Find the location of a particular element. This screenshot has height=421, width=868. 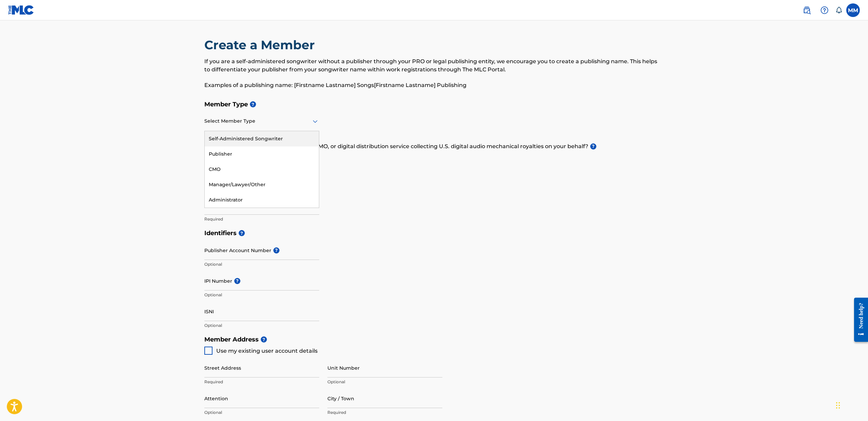

div: Open Resource Center is located at coordinates (12, 28).